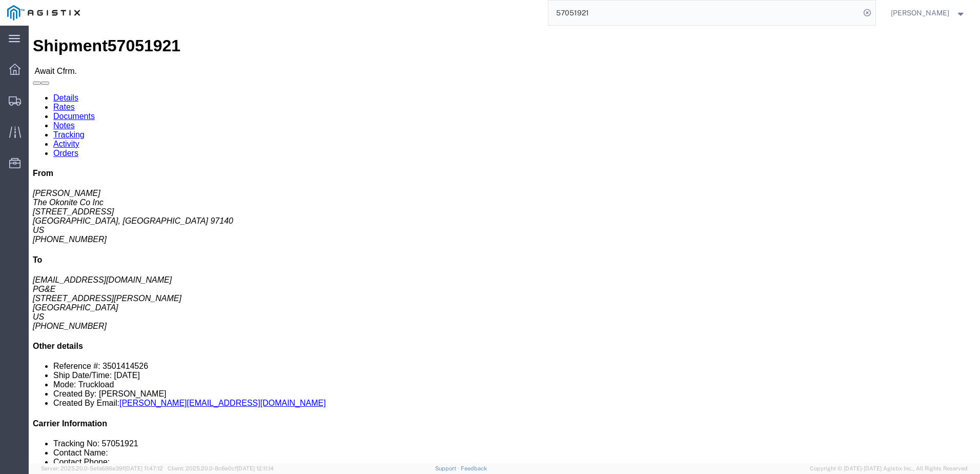  Describe the element at coordinates (220, 468) in the screenshot. I see `span: Client: 2025.20.0-8c6e0cf` at that location.